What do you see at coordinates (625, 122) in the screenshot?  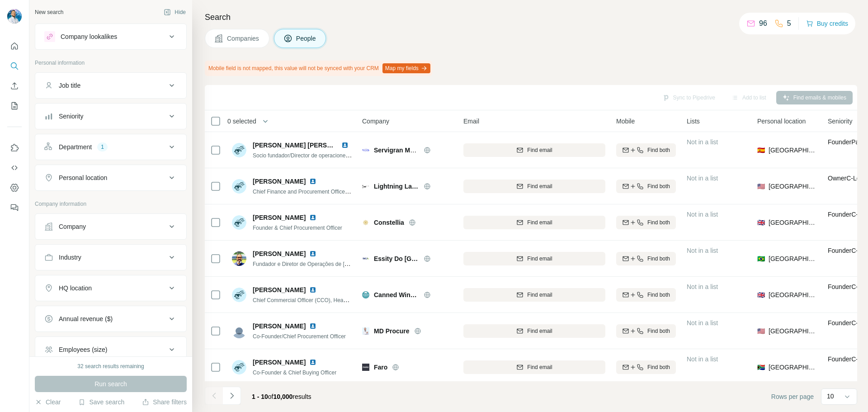 I see `span: Mobile` at bounding box center [625, 122].